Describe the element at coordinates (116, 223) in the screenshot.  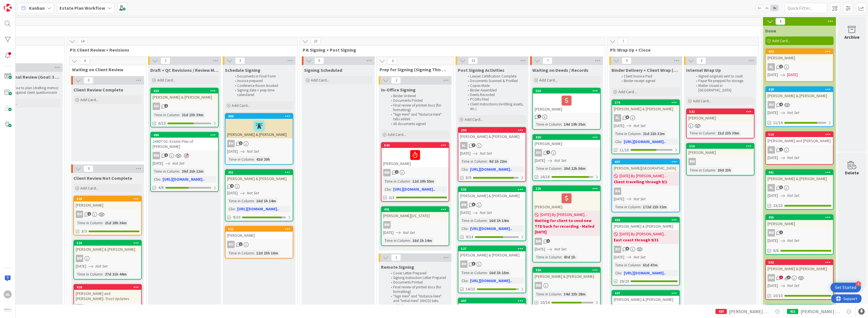
I see `div: 21d 20h 36m` at that location.